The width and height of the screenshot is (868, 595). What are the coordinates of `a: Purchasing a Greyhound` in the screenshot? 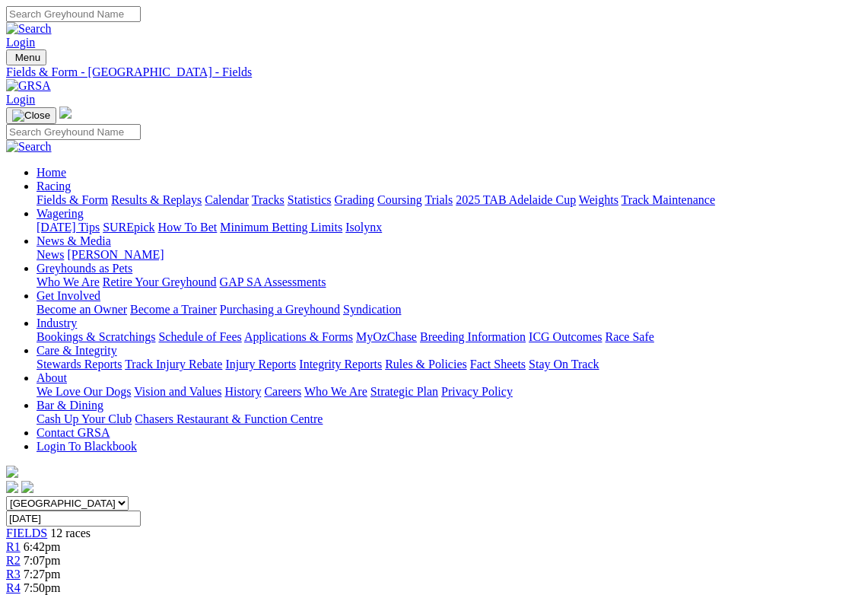 It's located at (280, 309).